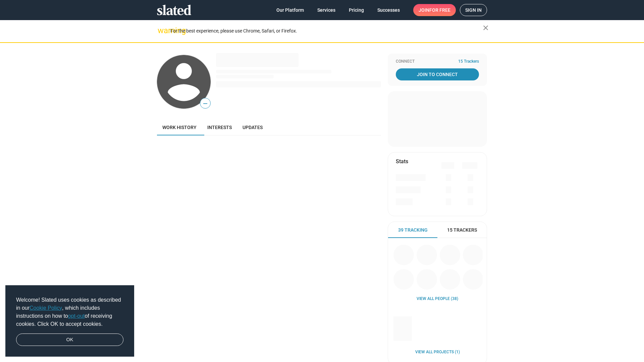 This screenshot has width=644, height=362. I want to click on span: Interests, so click(220, 127).